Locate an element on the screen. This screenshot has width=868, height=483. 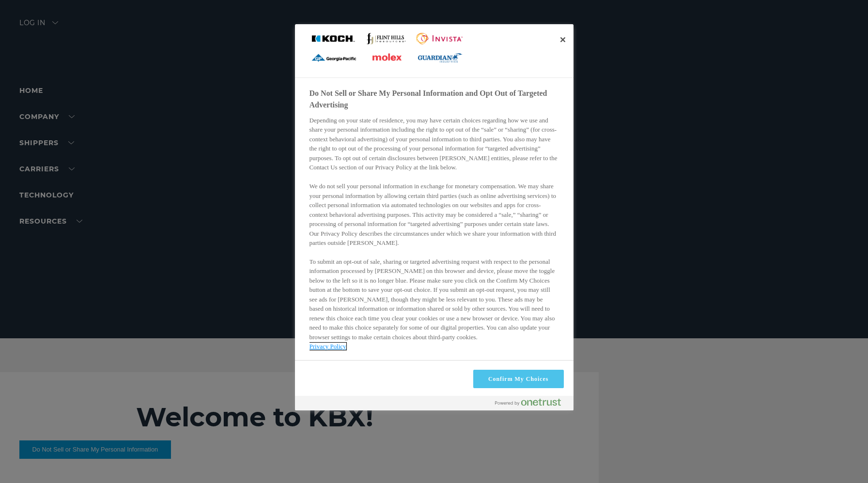
img: Powered by OneTrust Opens in a new Tab is located at coordinates (528, 402).